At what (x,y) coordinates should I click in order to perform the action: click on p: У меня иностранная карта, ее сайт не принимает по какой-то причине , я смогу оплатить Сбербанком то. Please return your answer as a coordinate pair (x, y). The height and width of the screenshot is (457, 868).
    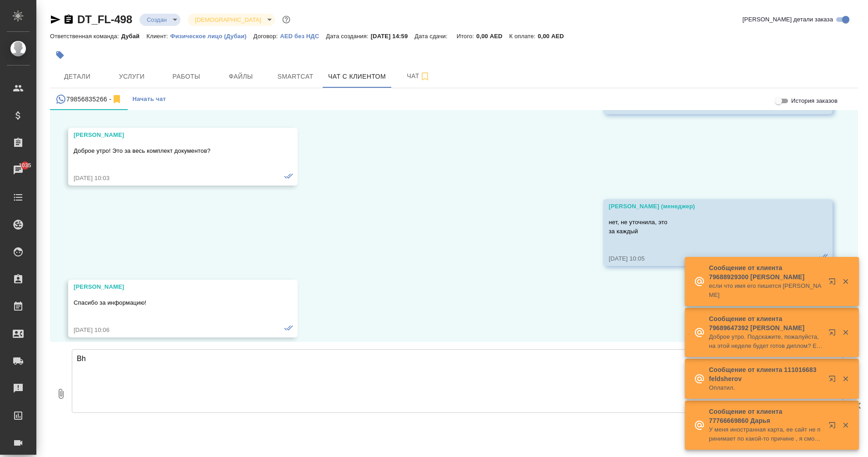
    Looking at the image, I should click on (765, 435).